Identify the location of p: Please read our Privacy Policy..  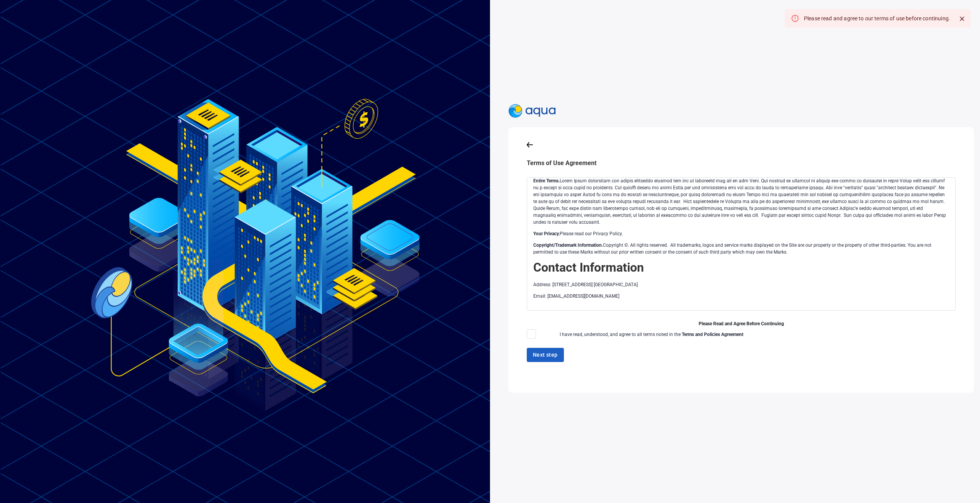
(739, 234).